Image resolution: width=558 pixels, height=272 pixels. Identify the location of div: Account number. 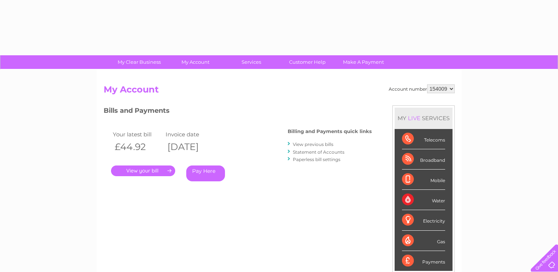
(422, 89).